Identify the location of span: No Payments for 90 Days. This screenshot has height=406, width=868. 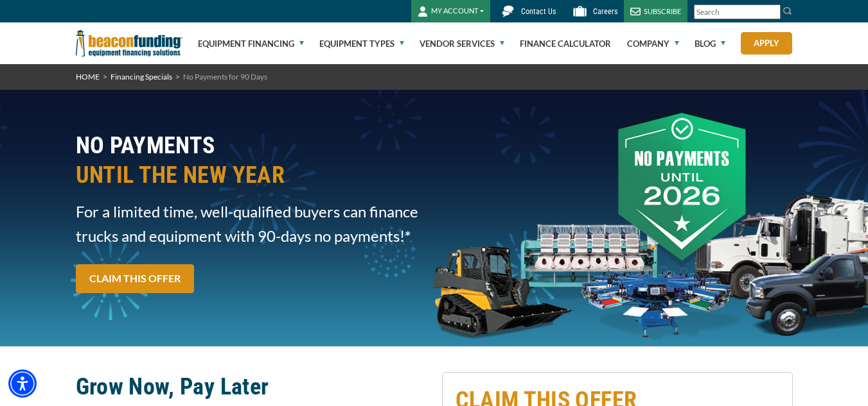
(225, 76).